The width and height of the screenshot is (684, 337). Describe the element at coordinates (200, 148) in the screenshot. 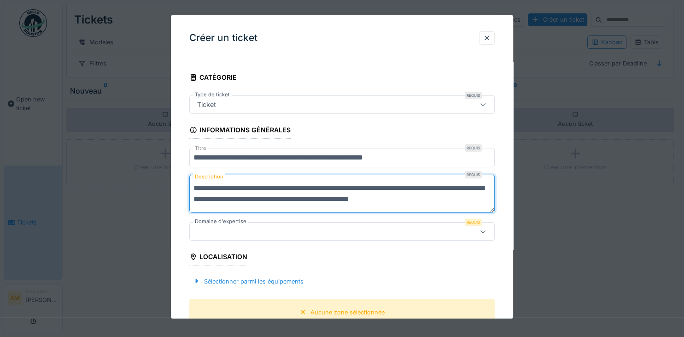

I see `label: Titre` at that location.